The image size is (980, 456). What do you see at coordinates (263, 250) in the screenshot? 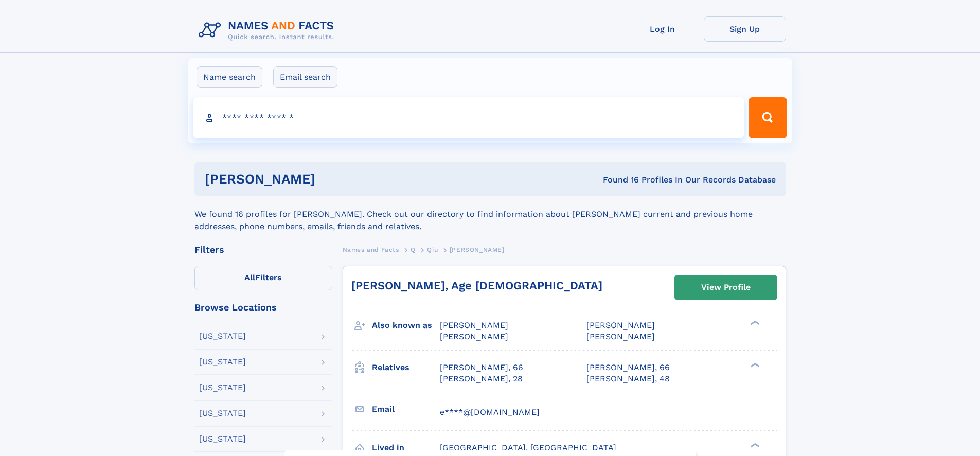
I see `div: Filters` at bounding box center [263, 250].